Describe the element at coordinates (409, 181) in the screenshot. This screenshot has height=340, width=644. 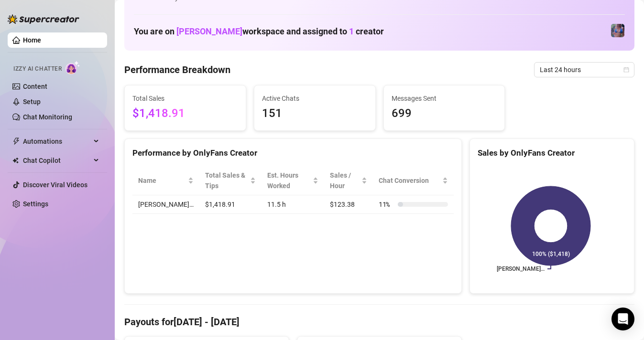
I see `span: Chat Conversion` at that location.